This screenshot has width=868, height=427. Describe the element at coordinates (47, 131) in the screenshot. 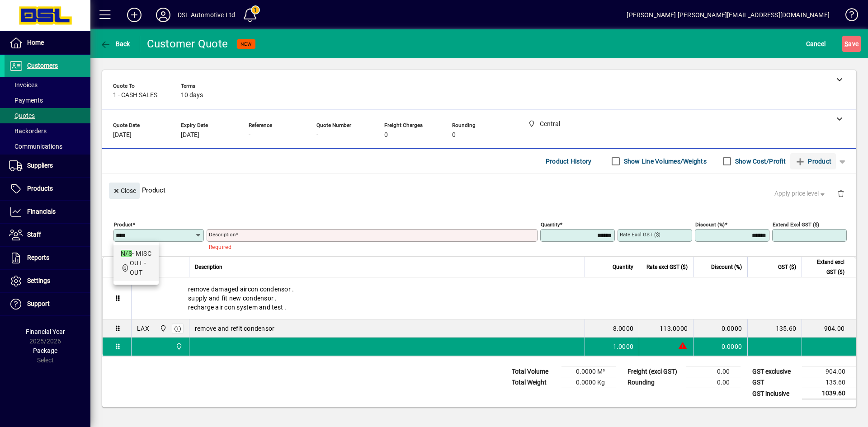

I see `a: Backorders` at that location.